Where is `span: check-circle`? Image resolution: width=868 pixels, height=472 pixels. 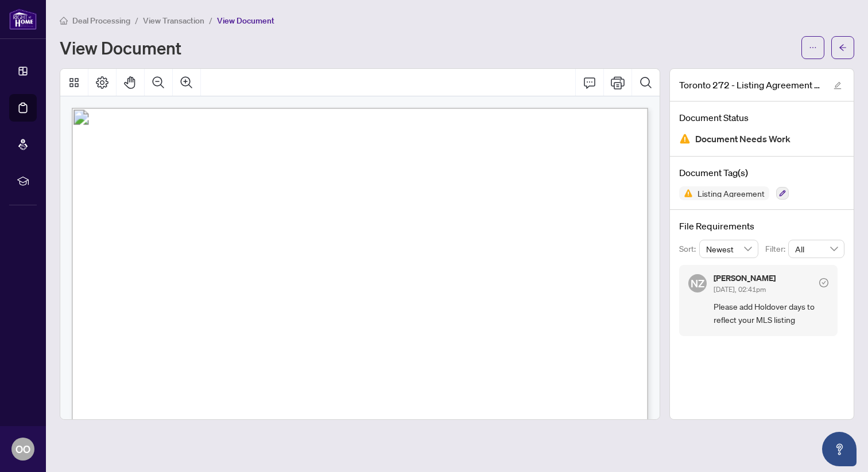 span: check-circle is located at coordinates (824, 283).